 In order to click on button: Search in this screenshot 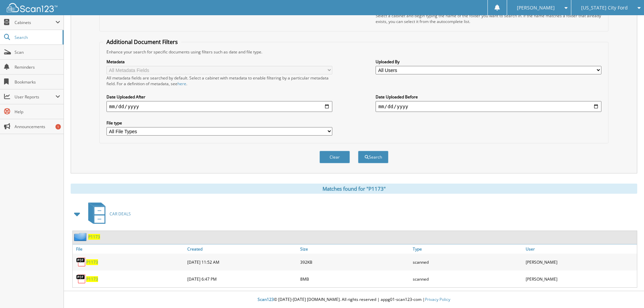, I will do `click(373, 157)`.